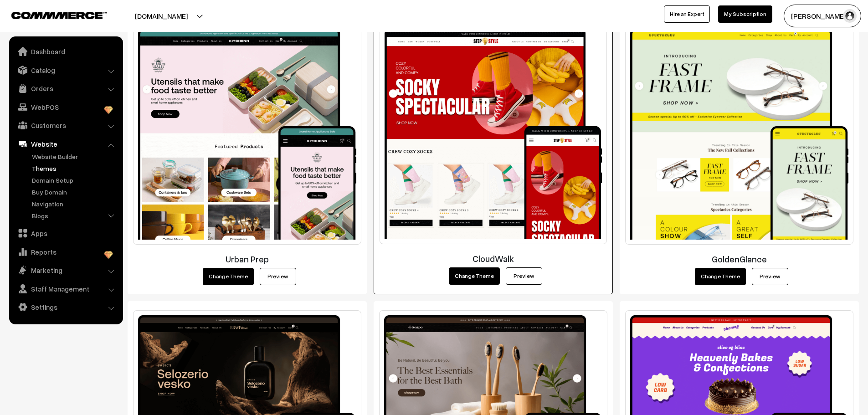  Describe the element at coordinates (247, 259) in the screenshot. I see `h3: Urban Prep` at that location.